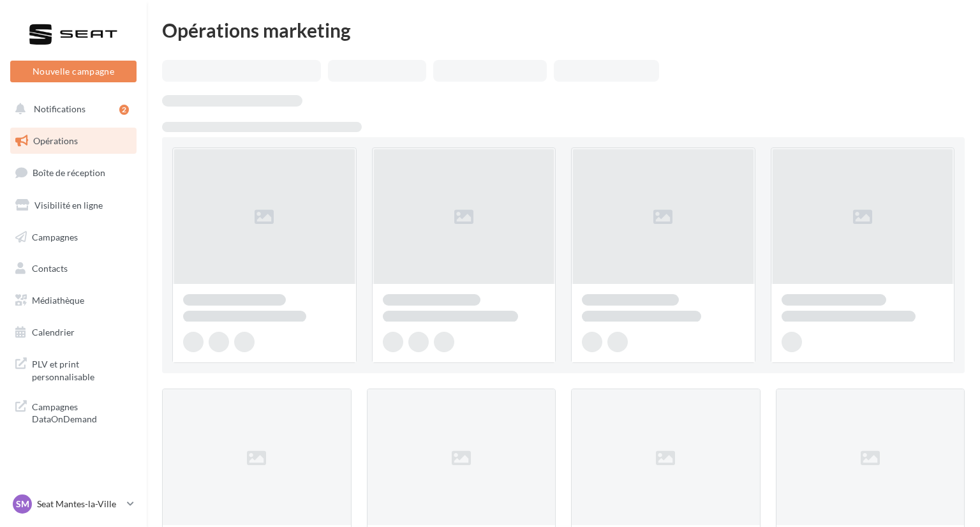 This screenshot has width=980, height=527. I want to click on span: Campagnes, so click(54, 236).